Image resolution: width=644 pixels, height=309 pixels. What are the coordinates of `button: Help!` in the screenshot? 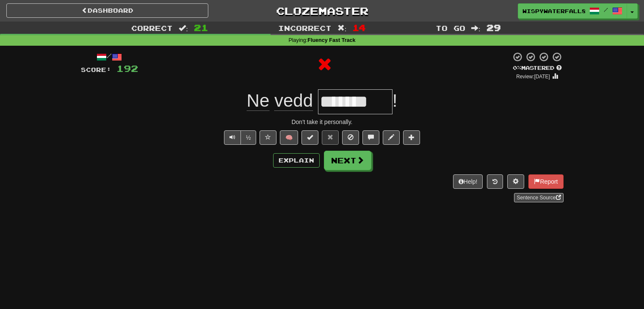 It's located at (468, 182).